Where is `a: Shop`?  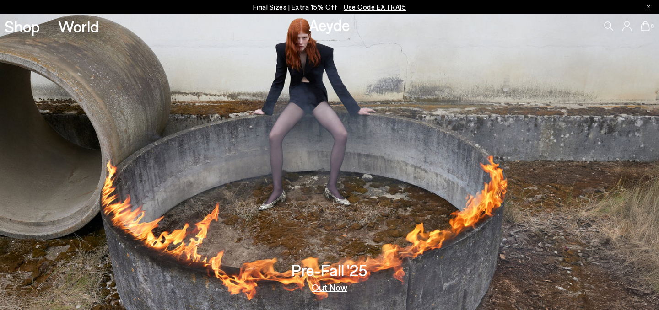
a: Shop is located at coordinates (22, 26).